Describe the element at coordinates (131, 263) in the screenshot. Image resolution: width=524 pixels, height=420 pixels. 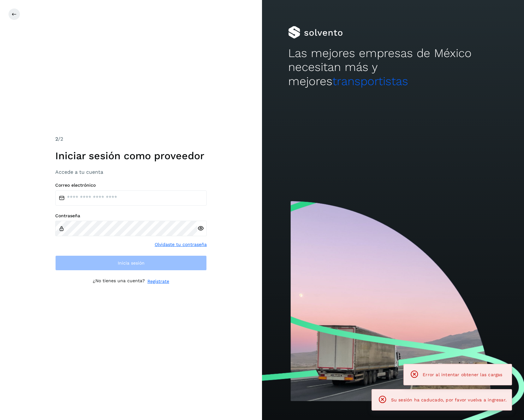
I see `button: Inicia sesión` at that location.